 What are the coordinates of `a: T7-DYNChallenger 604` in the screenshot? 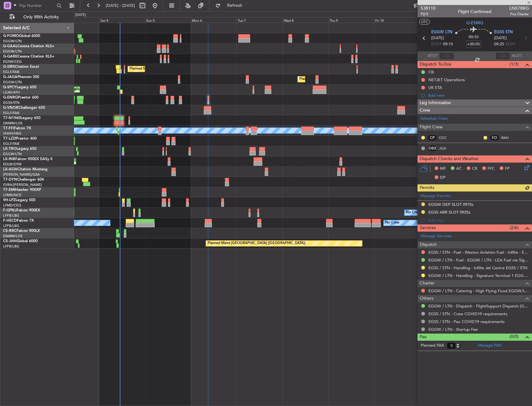 It's located at (23, 180).